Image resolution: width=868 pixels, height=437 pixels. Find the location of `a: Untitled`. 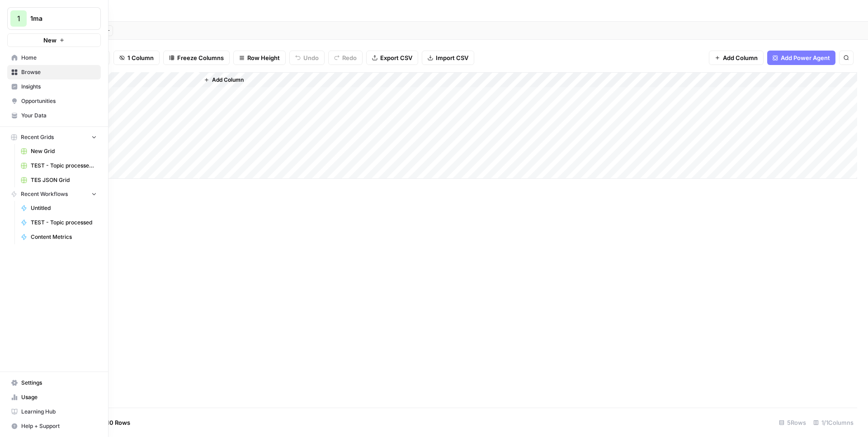

a: Untitled is located at coordinates (58, 208).